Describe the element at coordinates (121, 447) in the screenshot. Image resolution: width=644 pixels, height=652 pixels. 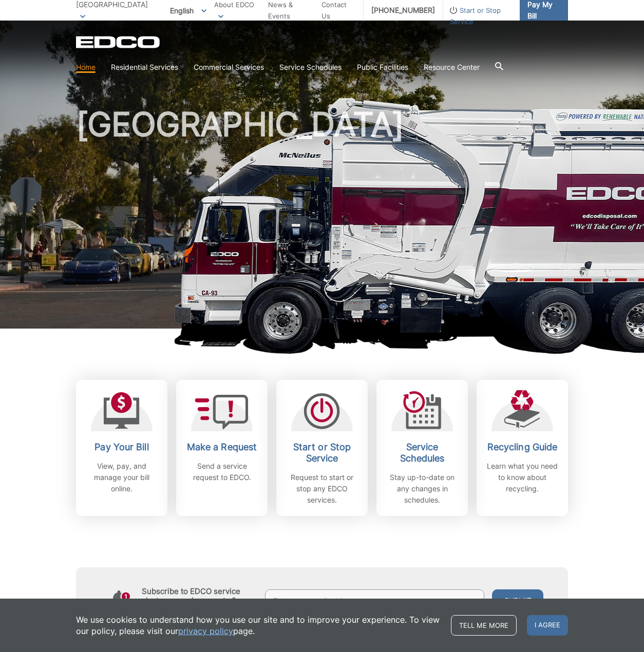
I see `a: Pay Your Bill View, pay, and manage your bill online.` at that location.